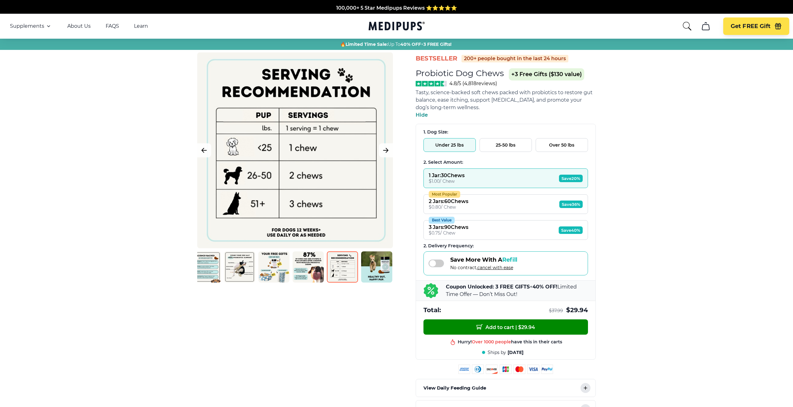 The image size is (793, 407). Describe the element at coordinates (751, 26) in the screenshot. I see `span: Get FREE Gift` at that location.